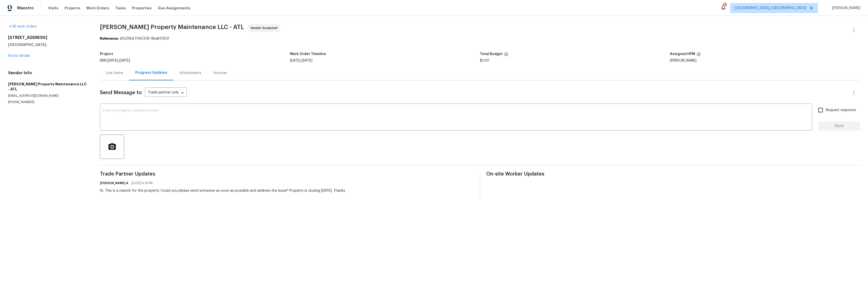  I want to click on div: Attachments, so click(190, 73).